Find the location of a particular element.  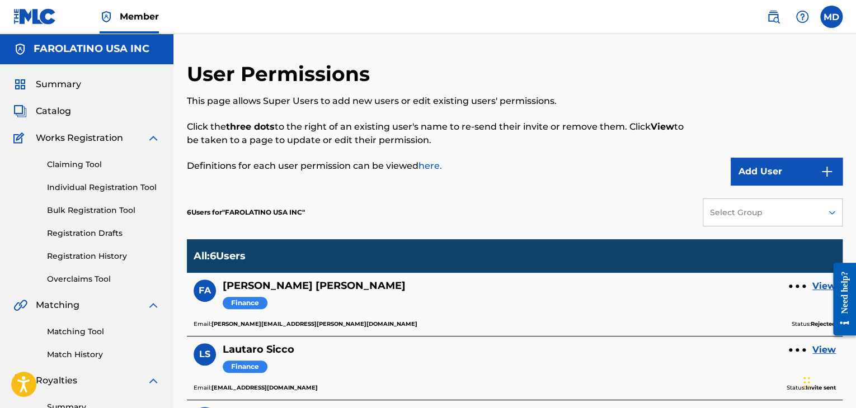

a: CatalogCatalog is located at coordinates (42, 111).